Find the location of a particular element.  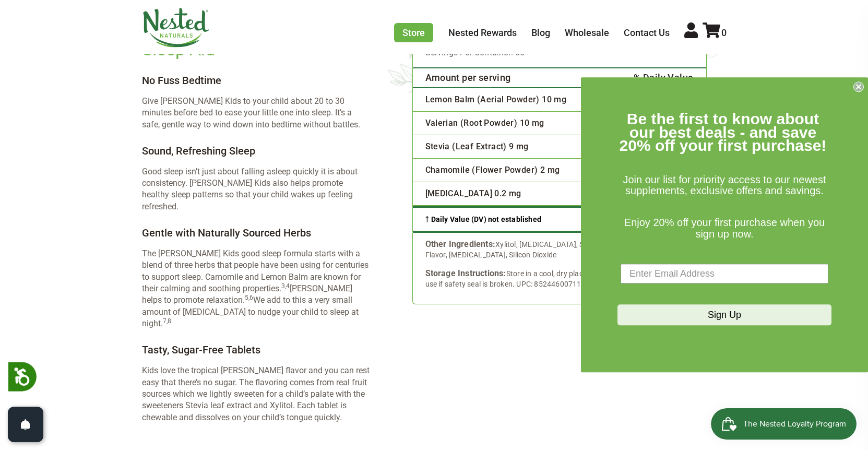

td: Chamomile (Flower Powder) 2 mg is located at coordinates (510, 170).